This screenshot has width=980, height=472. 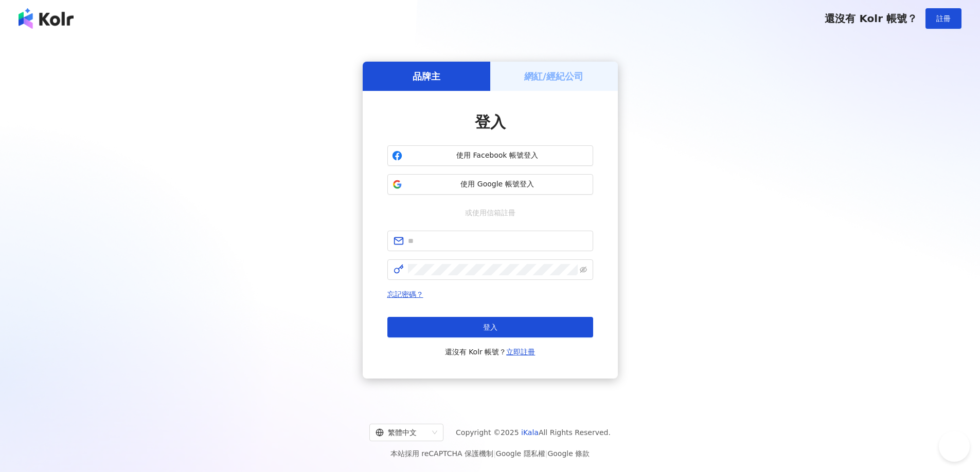 What do you see at coordinates (426, 76) in the screenshot?
I see `h5: 品牌主` at bounding box center [426, 76].